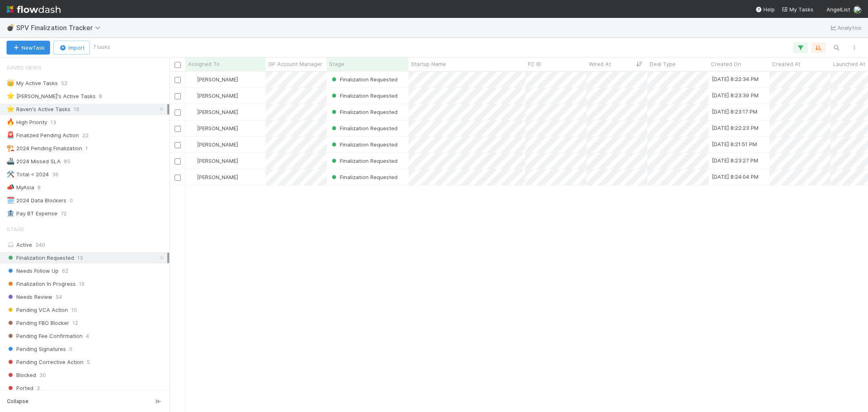  What do you see at coordinates (87, 245) in the screenshot?
I see `div: Active` at bounding box center [87, 245].